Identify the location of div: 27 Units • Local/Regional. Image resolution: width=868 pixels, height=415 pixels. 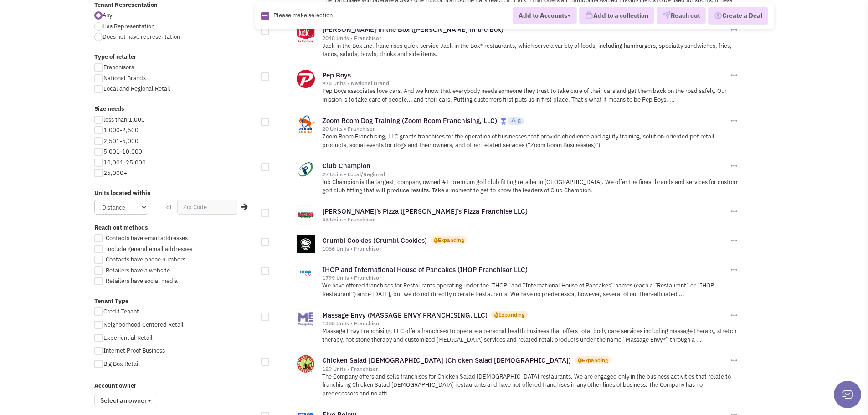
(526, 174).